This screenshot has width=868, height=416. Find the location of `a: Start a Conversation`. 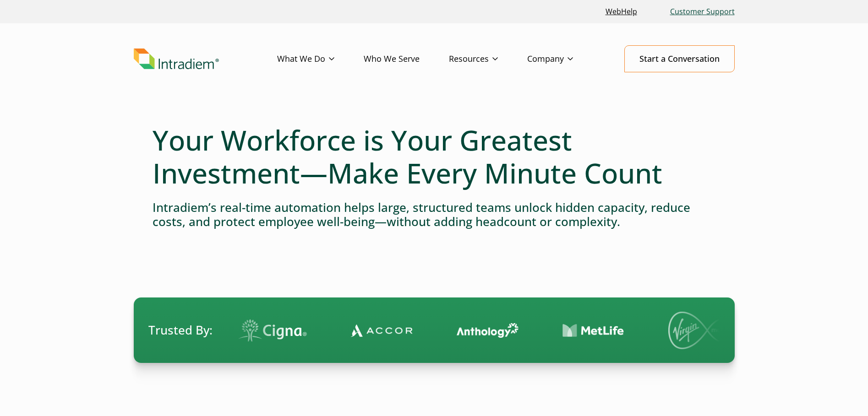

a: Start a Conversation is located at coordinates (679, 59).